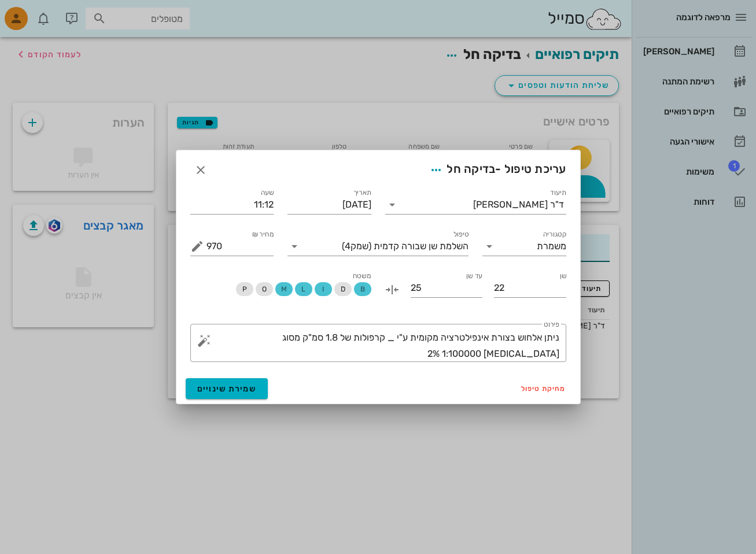 This screenshot has width=756, height=554. I want to click on span: B, so click(362, 289).